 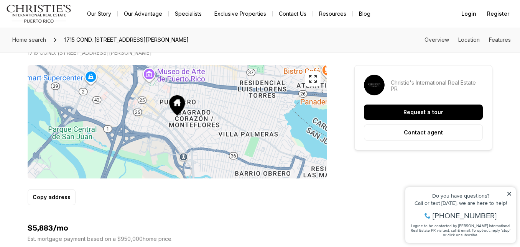 I want to click on span: Home search, so click(x=29, y=40).